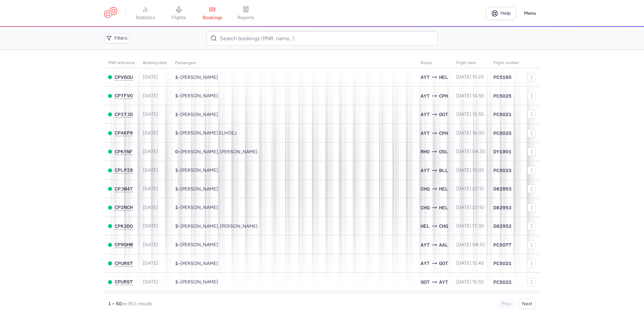  What do you see at coordinates (124, 263) in the screenshot?
I see `span: CPURS7` at bounding box center [124, 263].